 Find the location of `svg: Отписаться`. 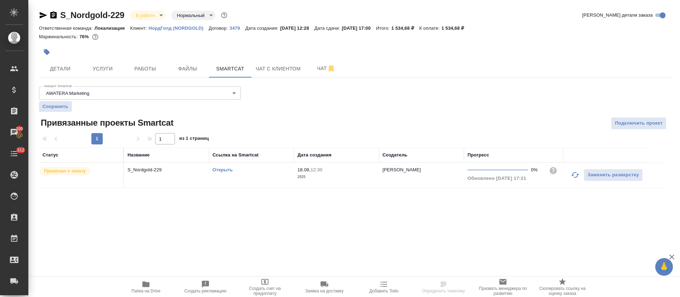

svg: Отписаться is located at coordinates (331, 69).